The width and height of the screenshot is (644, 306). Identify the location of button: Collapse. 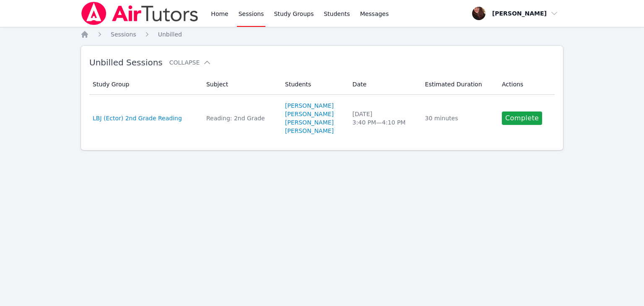
(190, 63).